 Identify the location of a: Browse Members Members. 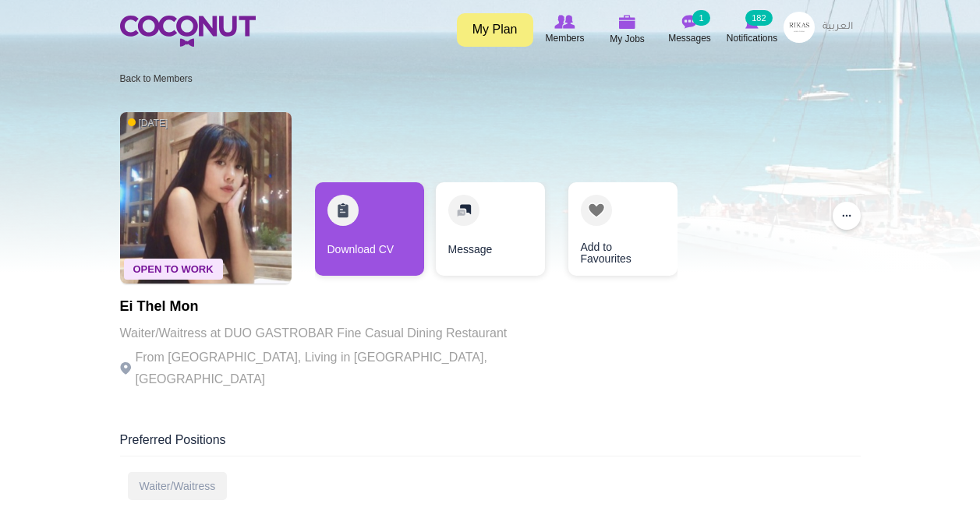
(565, 30).